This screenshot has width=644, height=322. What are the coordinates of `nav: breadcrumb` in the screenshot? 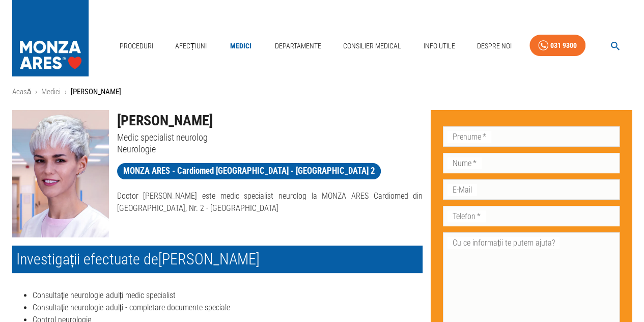 It's located at (322, 92).